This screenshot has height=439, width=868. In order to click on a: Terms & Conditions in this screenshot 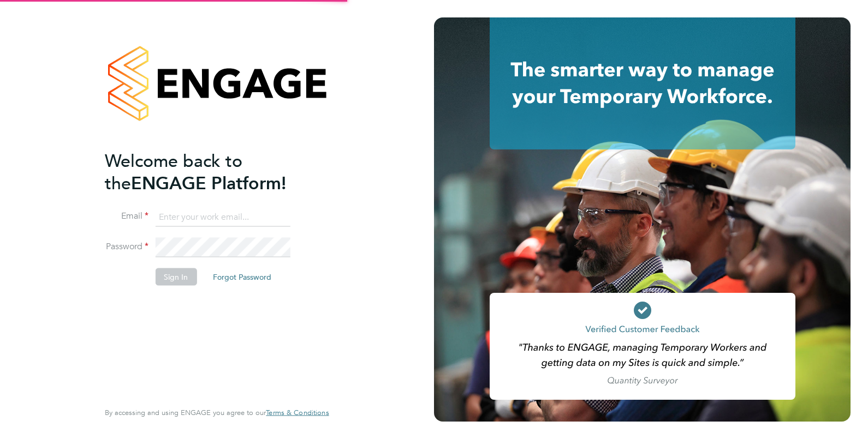, I will do `click(297, 413)`.